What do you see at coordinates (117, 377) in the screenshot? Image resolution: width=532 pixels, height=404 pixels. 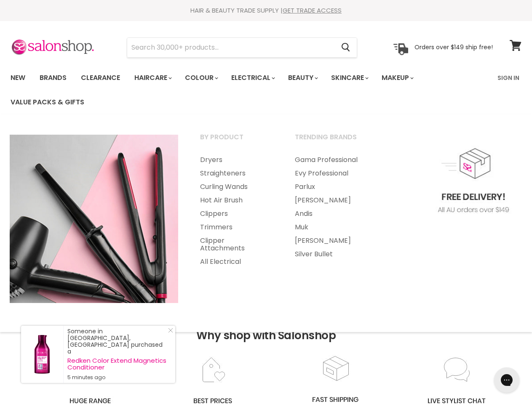 I see `small: 5 minutes ago` at bounding box center [117, 377].